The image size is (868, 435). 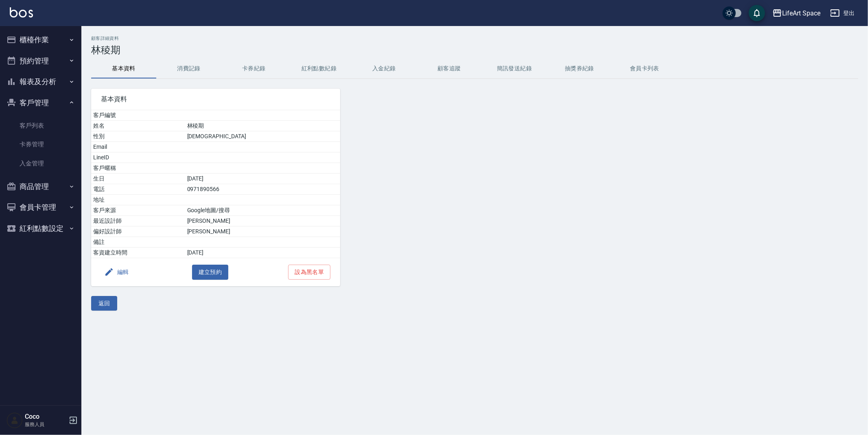 What do you see at coordinates (579, 69) in the screenshot?
I see `button: 抽獎券紀錄` at bounding box center [579, 69].